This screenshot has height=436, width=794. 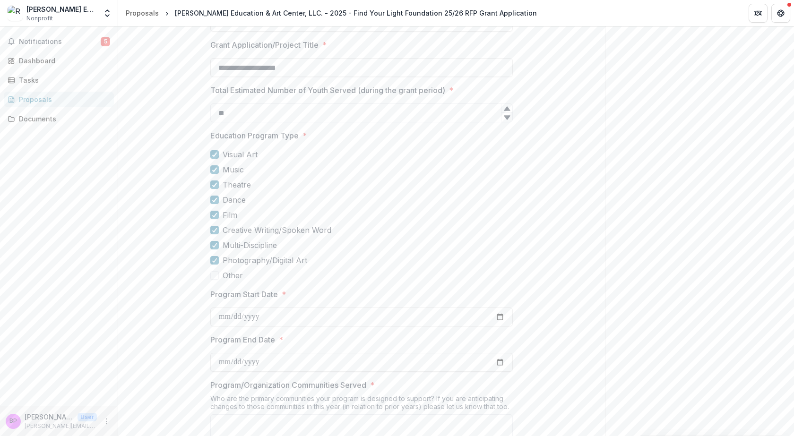 What do you see at coordinates (233, 170) in the screenshot?
I see `span: Music` at bounding box center [233, 170].